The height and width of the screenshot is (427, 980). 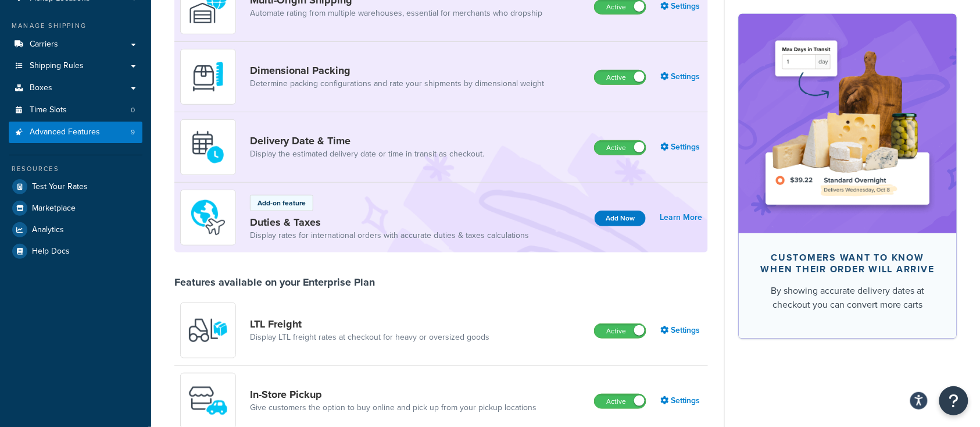 What do you see at coordinates (680, 217) in the screenshot?
I see `a: Learn More` at bounding box center [680, 217].